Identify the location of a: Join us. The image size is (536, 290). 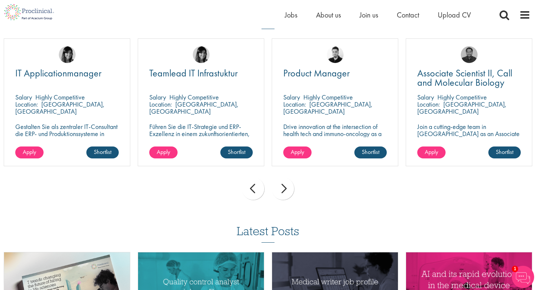
(369, 15).